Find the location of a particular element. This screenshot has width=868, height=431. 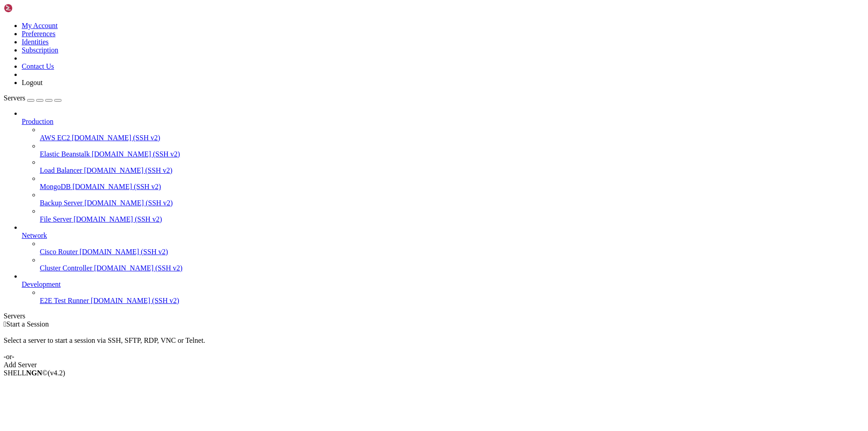

a: Subscription is located at coordinates (40, 50).